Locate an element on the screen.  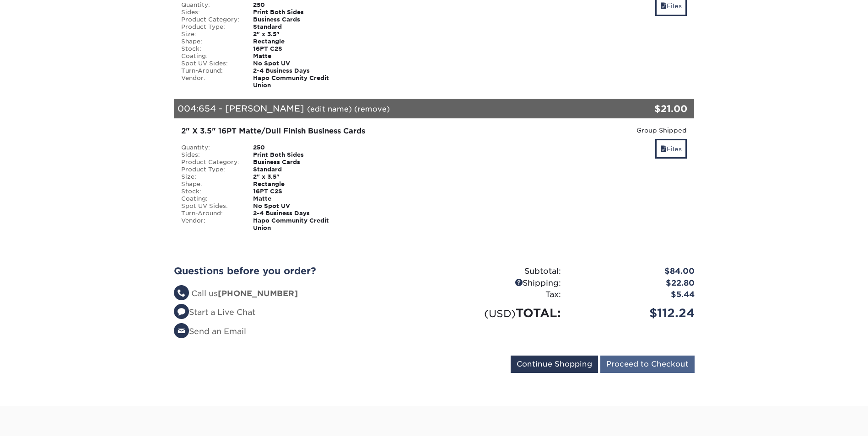
small: (USD) is located at coordinates (500, 314).